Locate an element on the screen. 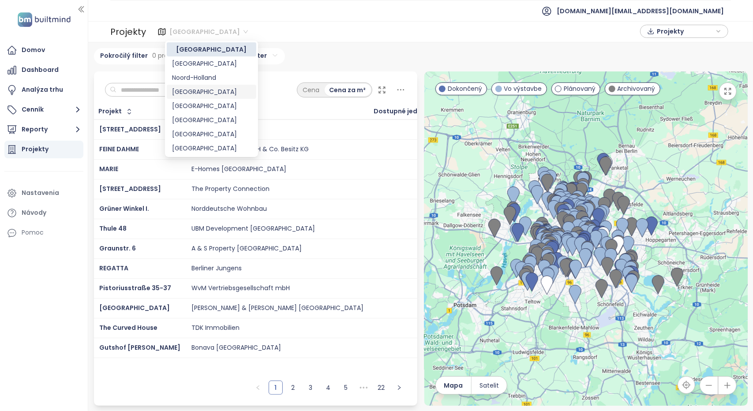 Image resolution: width=753 pixels, height=411 pixels. a: 4 is located at coordinates (329, 388).